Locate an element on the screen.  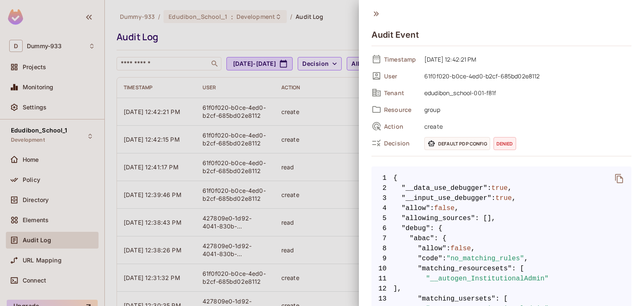
span: "matching_resourcesets" is located at coordinates (465, 269).